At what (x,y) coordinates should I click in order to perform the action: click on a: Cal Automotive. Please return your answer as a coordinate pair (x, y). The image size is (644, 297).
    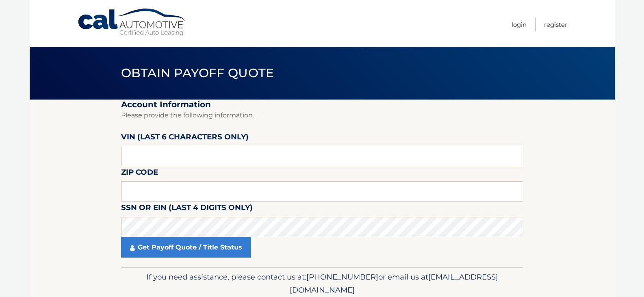
    Looking at the image, I should click on (132, 23).